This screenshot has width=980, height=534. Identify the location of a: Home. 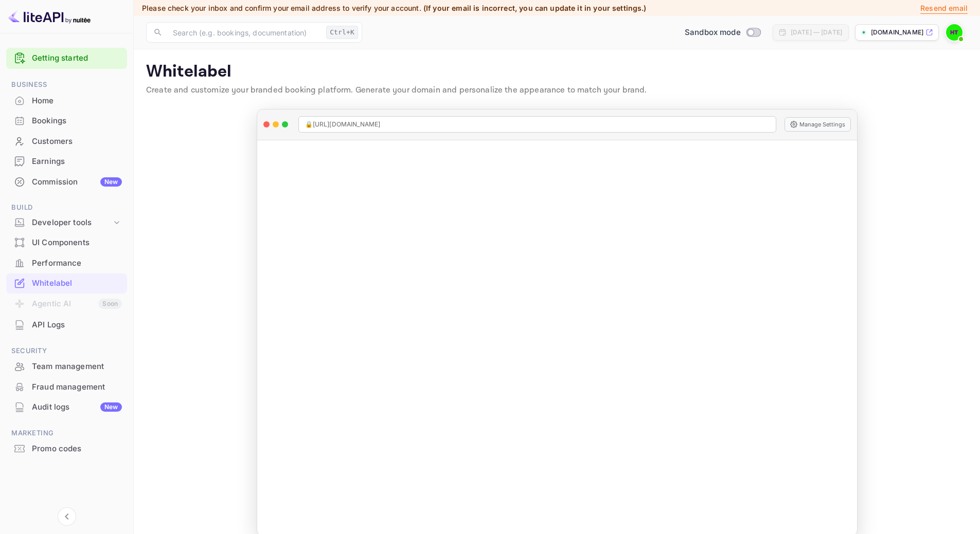
(66, 100).